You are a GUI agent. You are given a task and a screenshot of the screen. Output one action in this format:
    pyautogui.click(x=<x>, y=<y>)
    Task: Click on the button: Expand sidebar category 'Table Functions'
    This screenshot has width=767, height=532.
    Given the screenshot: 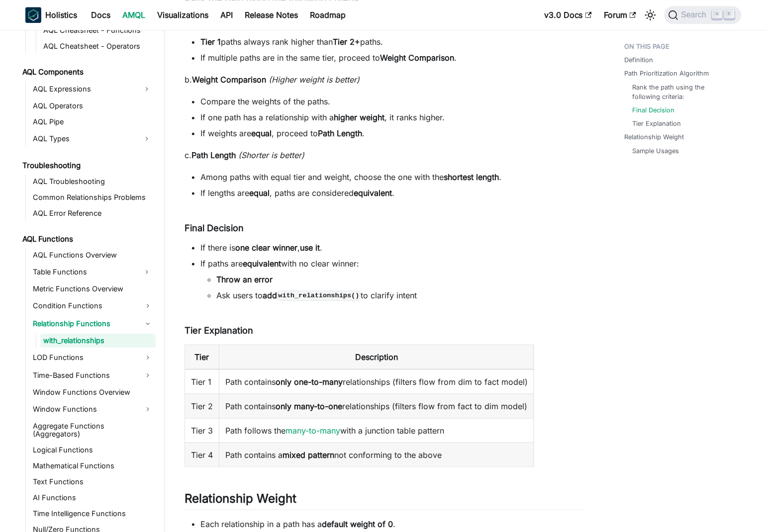 What is the action you would take?
    pyautogui.click(x=147, y=272)
    